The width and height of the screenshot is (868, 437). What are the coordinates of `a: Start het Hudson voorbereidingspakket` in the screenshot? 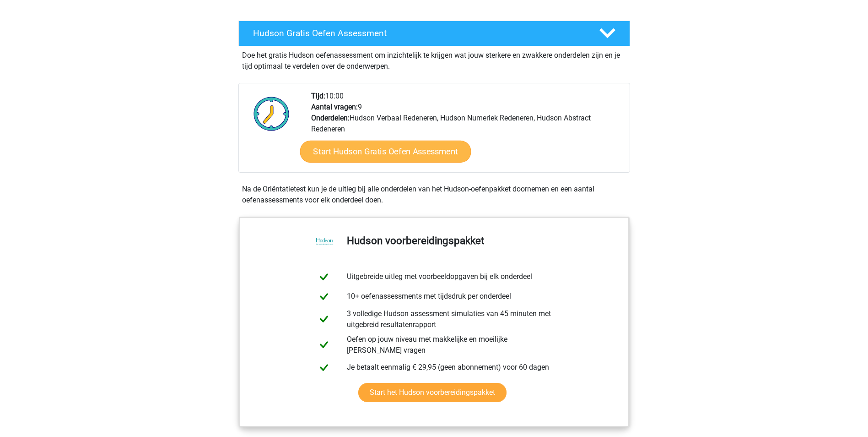 It's located at (433, 392).